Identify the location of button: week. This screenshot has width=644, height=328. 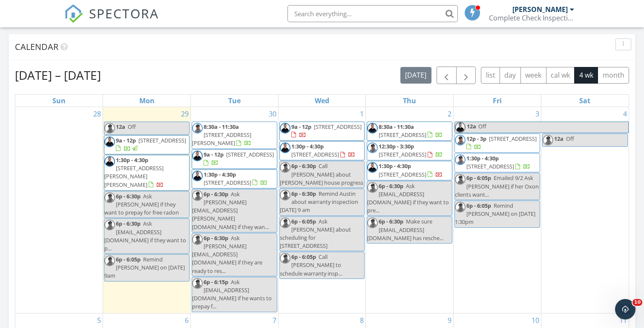
(533, 75).